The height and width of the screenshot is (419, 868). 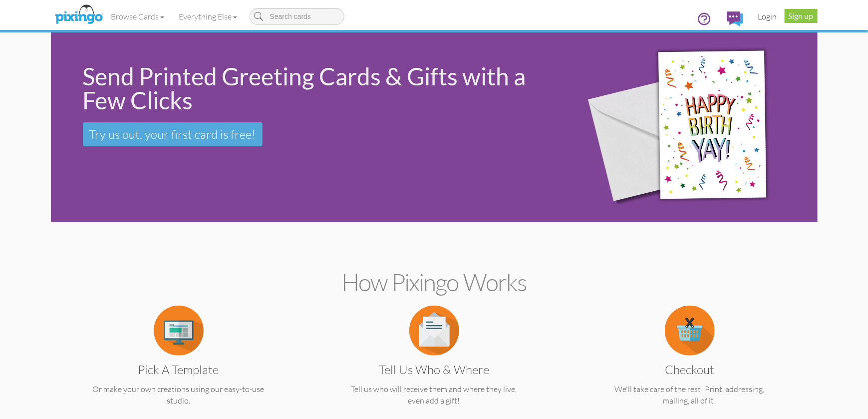 What do you see at coordinates (178, 369) in the screenshot?
I see `h3: Pick a Template` at bounding box center [178, 369].